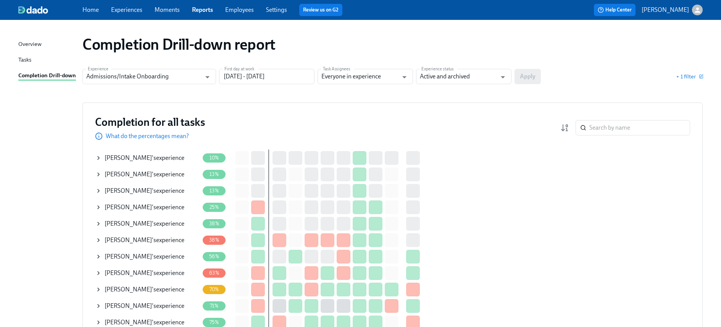 This screenshot has height=327, width=721. What do you see at coordinates (214, 305) in the screenshot?
I see `span: 71%` at bounding box center [214, 305].